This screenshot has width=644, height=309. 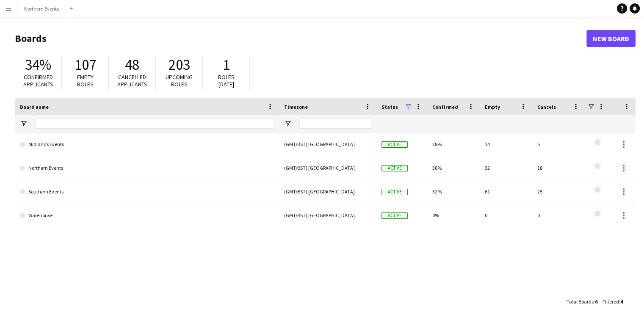 What do you see at coordinates (389, 107) in the screenshot?
I see `span: Status` at bounding box center [389, 107].